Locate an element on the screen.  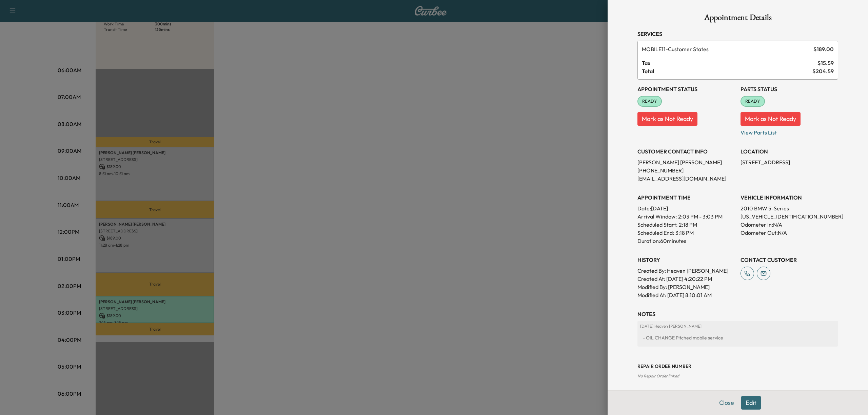
span: $ 15.59 is located at coordinates (826, 63).